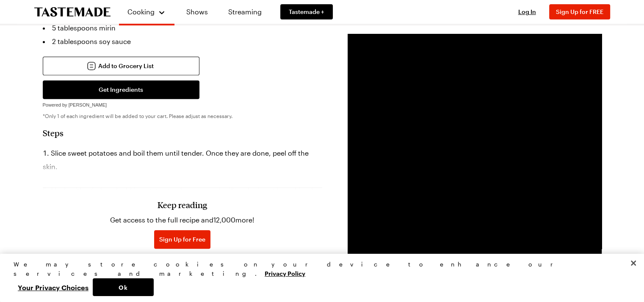 The height and width of the screenshot is (302, 644). Describe the element at coordinates (285, 273) in the screenshot. I see `a: More information about your privacy, opens in a new tab` at that location.